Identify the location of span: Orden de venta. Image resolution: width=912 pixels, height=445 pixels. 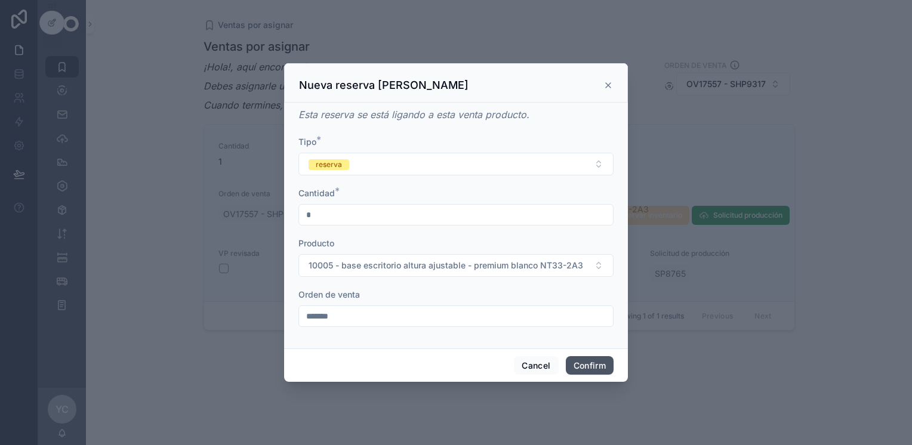
(329, 294).